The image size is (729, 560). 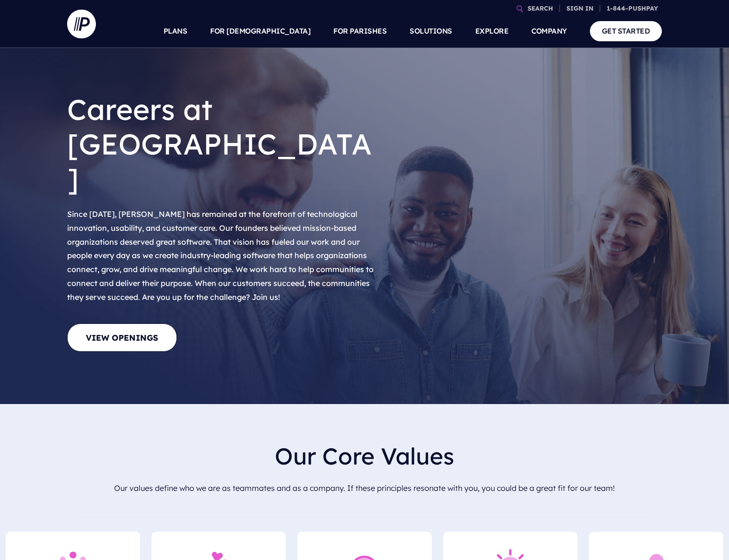 What do you see at coordinates (549, 31) in the screenshot?
I see `a: COMPANY` at bounding box center [549, 31].